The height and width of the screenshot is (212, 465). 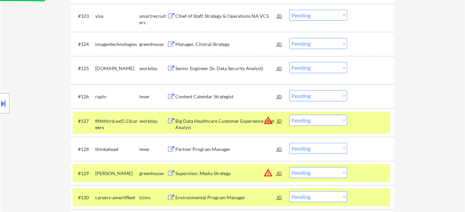 What do you see at coordinates (84, 16) in the screenshot?
I see `div: #123` at bounding box center [84, 16].